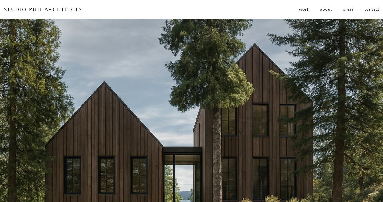 This screenshot has height=202, width=383. Describe the element at coordinates (43, 9) in the screenshot. I see `a: STUDIO PHH ARCHITECTS` at that location.